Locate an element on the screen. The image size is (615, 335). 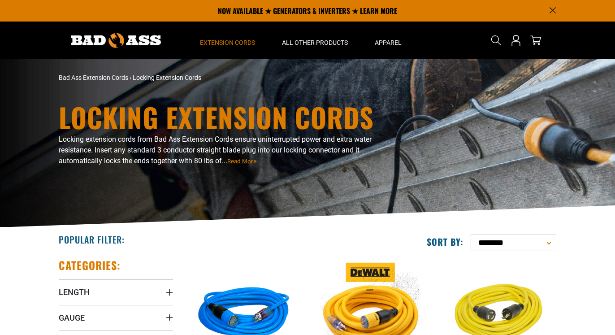
span: Locking extension cords from Bad Ass Extension Cords ensure uninterrupted power and extra water r... is located at coordinates (215, 150).